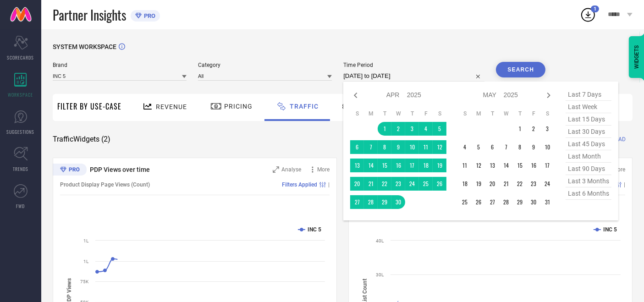 The width and height of the screenshot is (644, 302). What do you see at coordinates (291, 170) in the screenshot?
I see `span: Analyse` at bounding box center [291, 170].